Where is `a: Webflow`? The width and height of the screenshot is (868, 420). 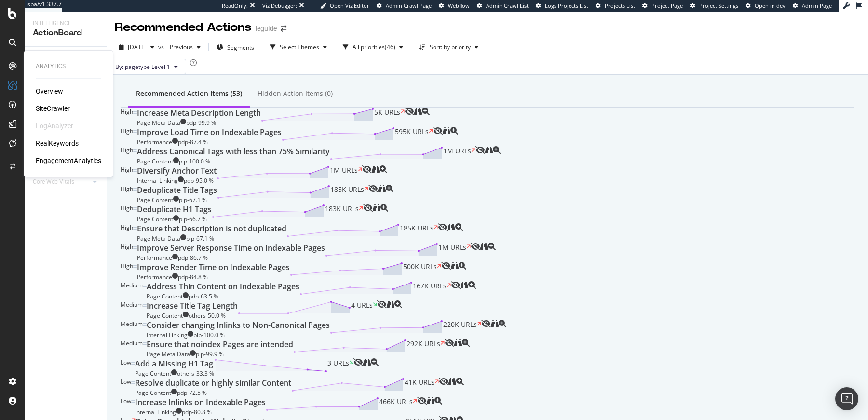
a: Webflow is located at coordinates (454, 6).